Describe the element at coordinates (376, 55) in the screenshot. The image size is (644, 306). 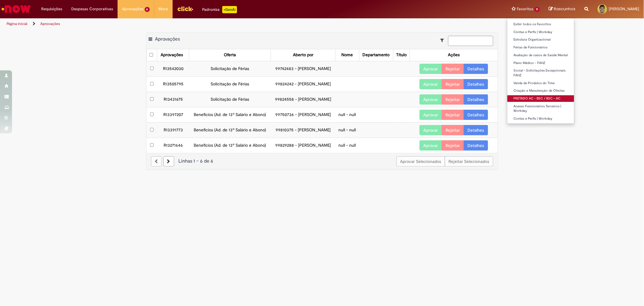
I see `div: Departamento` at that location.